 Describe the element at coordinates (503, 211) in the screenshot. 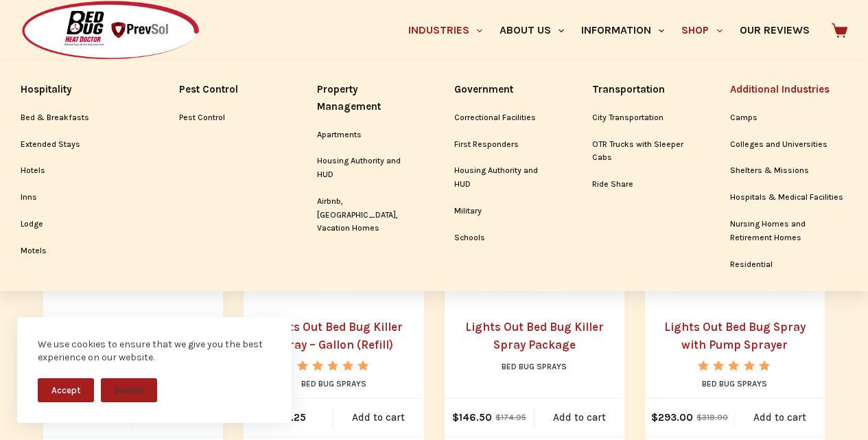

I see `a: Military` at that location.